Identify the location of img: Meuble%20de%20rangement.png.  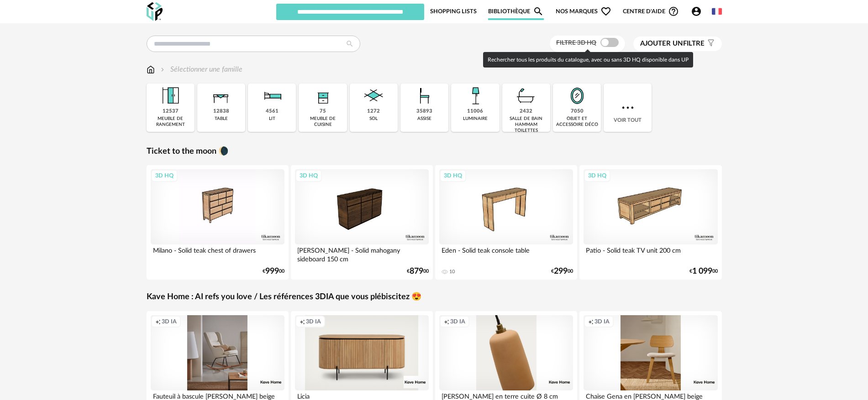
(170, 96).